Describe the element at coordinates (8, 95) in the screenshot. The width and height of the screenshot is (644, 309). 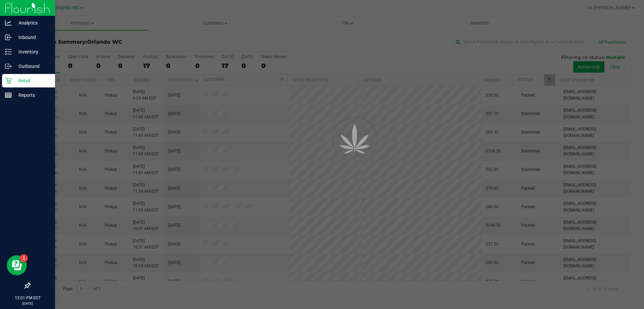
I see `inline-svg: Reports` at that location.